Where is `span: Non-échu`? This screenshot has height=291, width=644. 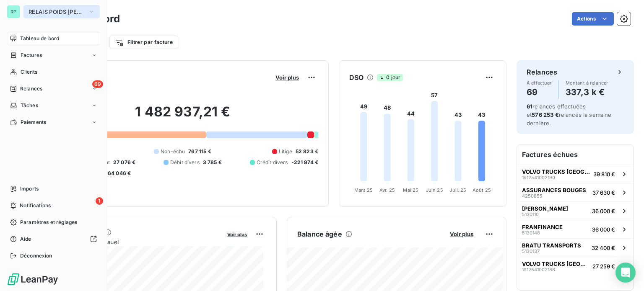 span: Non-échu is located at coordinates (173, 152).